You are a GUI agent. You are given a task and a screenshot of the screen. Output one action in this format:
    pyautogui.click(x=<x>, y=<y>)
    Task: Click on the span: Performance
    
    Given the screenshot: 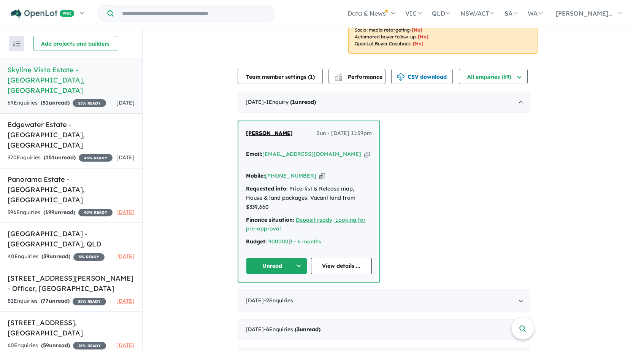 What is the action you would take?
    pyautogui.click(x=359, y=77)
    